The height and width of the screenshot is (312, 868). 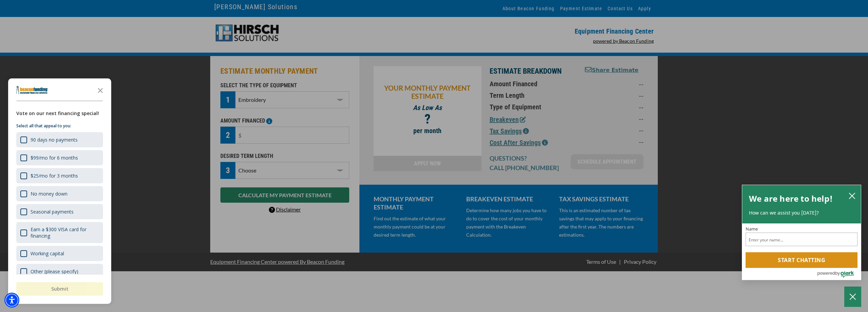 What do you see at coordinates (60, 289) in the screenshot?
I see `button: Submit` at bounding box center [60, 289].